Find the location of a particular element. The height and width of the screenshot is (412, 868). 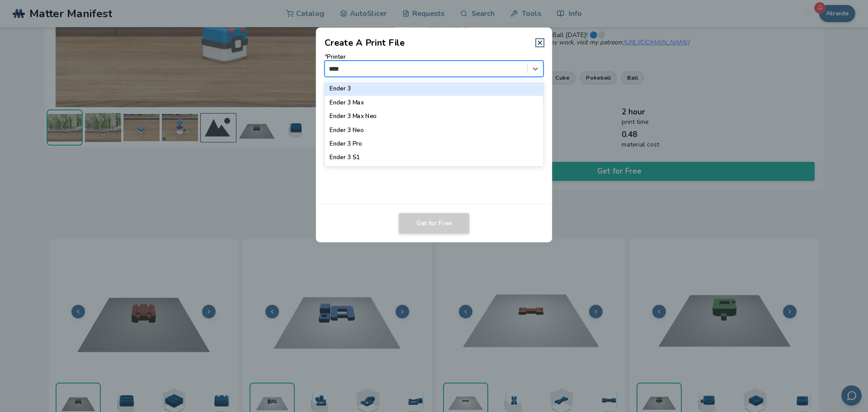

div: Ender 3 Max is located at coordinates (434, 102).